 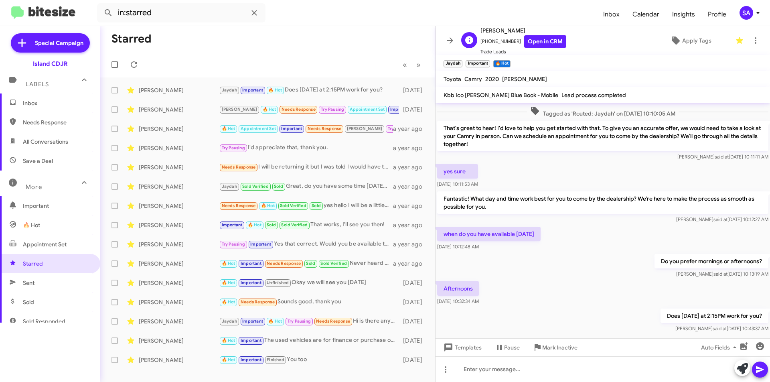 I want to click on span: Save a Deal, so click(x=38, y=161).